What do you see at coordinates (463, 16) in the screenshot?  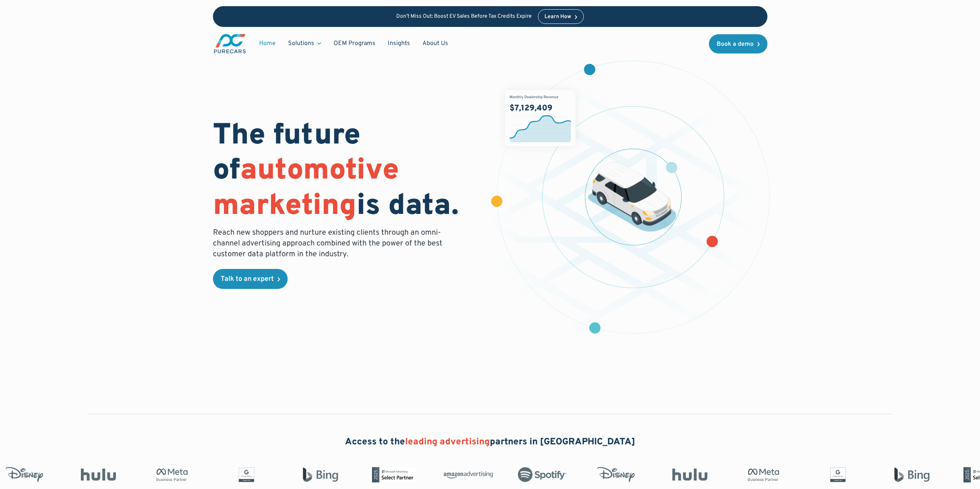 I see `p: Don’t Miss Out: Boost EV Sales Before Tax Credits Expire` at bounding box center [463, 16].